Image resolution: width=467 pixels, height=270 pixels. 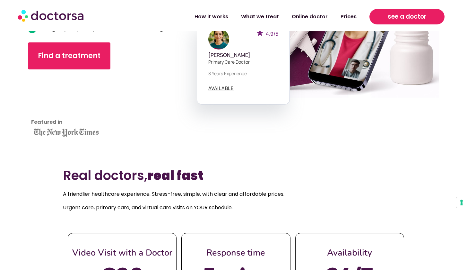 What do you see at coordinates (236, 252) in the screenshot?
I see `span: Response time` at bounding box center [236, 252].